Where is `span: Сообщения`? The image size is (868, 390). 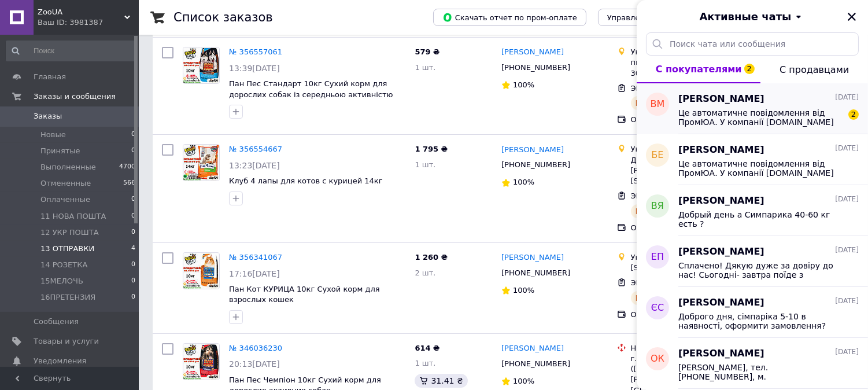
span: Сообщения is located at coordinates (56, 322).